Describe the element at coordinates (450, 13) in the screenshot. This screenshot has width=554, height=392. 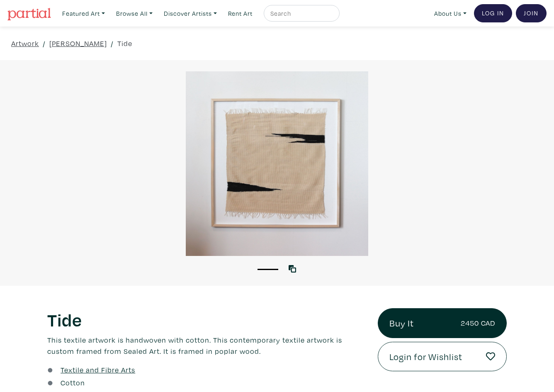
I see `a: About Us` at that location.